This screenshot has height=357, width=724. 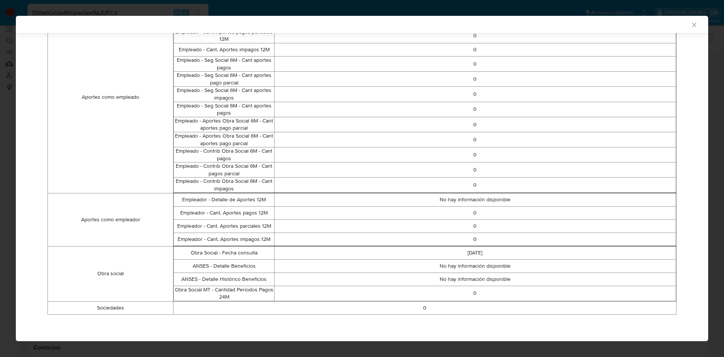 What do you see at coordinates (224, 213) in the screenshot?
I see `td: Empleador - Cant. Aportes pagos 12M` at bounding box center [224, 213].